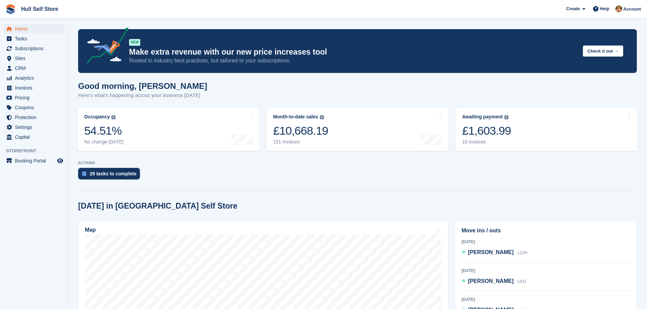 The width and height of the screenshot is (647, 309). Describe the element at coordinates (35, 127) in the screenshot. I see `span: Settings` at that location.